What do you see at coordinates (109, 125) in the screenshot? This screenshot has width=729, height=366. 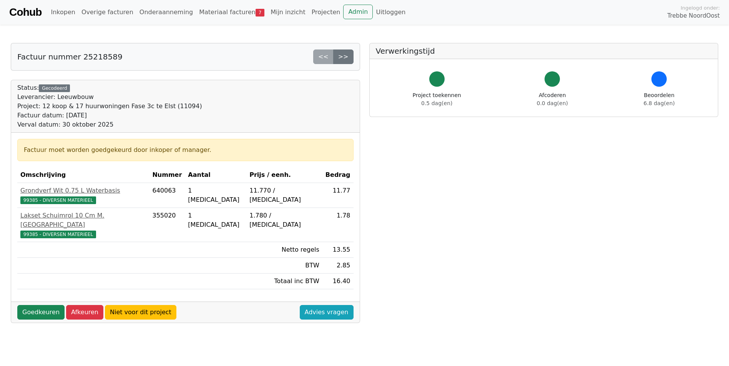 I see `div: Verval datum: 30 oktober 2025` at bounding box center [109, 125].